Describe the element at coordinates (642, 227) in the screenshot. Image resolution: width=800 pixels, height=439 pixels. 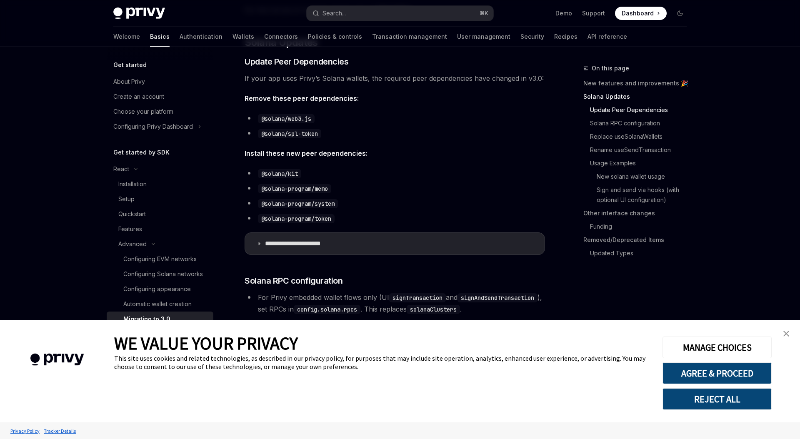
I see `a: Funding` at that location.